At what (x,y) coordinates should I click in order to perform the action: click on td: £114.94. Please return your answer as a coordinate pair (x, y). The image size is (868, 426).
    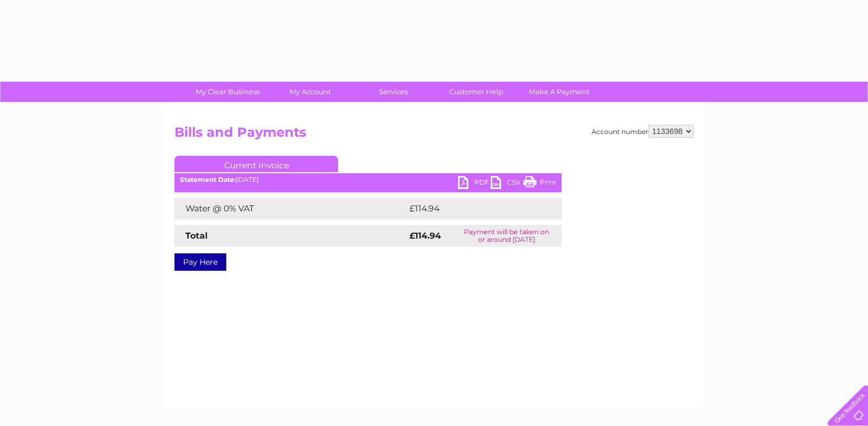
    Looking at the image, I should click on (474, 209).